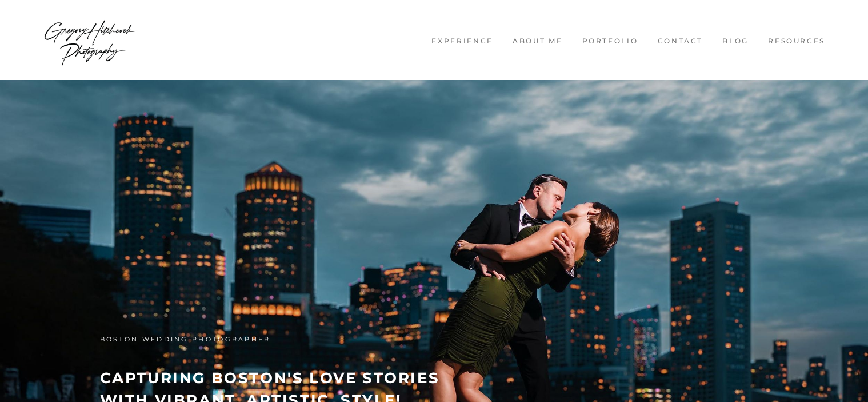  Describe the element at coordinates (680, 41) in the screenshot. I see `a: Contact` at that location.